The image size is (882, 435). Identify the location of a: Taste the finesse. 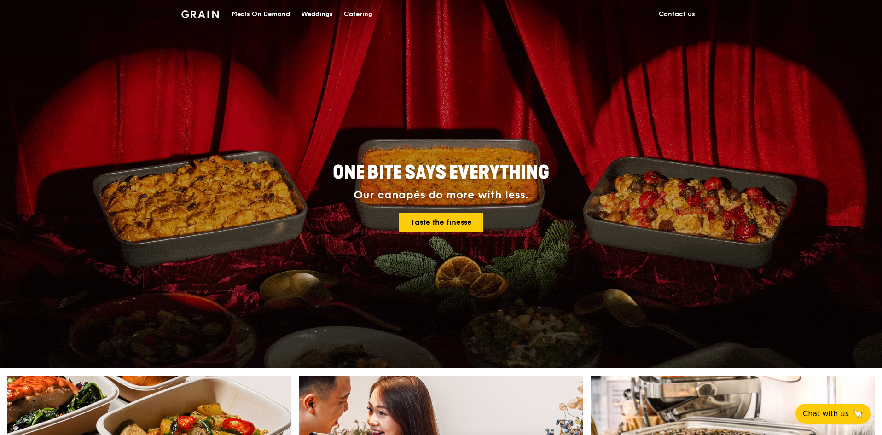
(441, 222).